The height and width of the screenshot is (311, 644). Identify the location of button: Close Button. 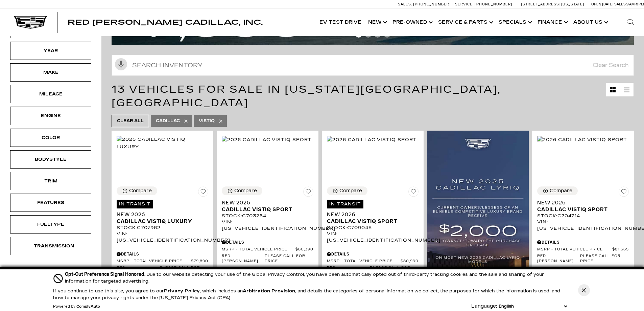
(584, 290).